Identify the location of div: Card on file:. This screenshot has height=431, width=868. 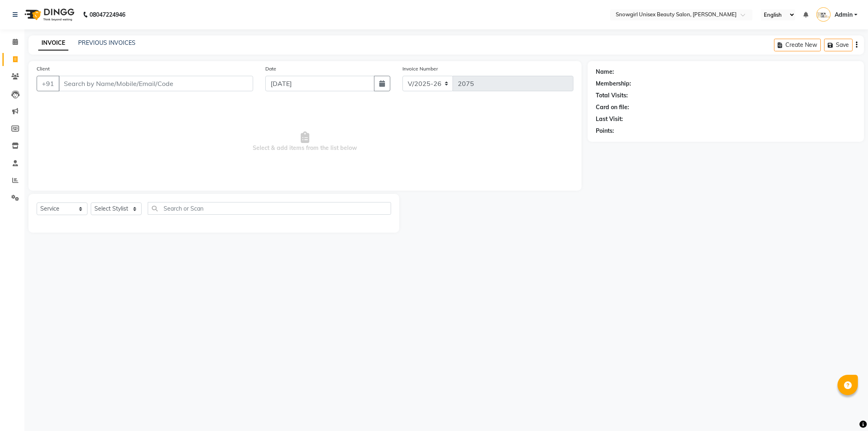
(612, 107).